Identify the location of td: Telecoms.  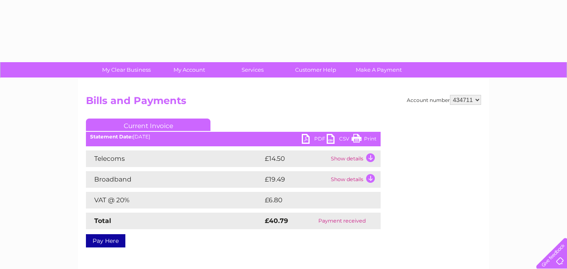
(174, 159).